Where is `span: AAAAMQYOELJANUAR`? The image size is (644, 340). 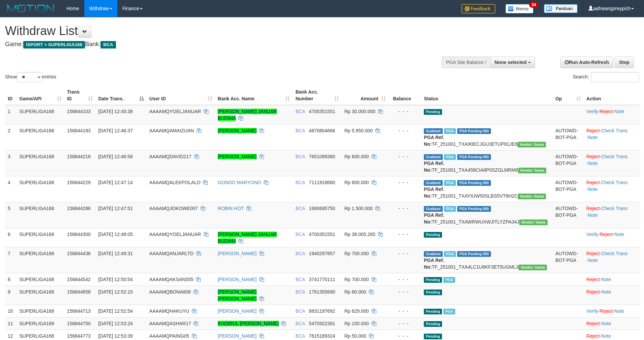 span: AAAAMQYOELJANUAR is located at coordinates (175, 112).